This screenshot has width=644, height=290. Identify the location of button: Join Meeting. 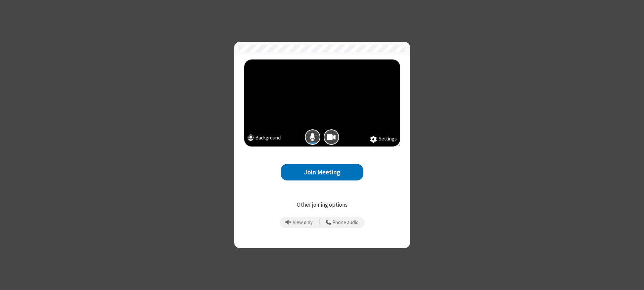
(322, 172).